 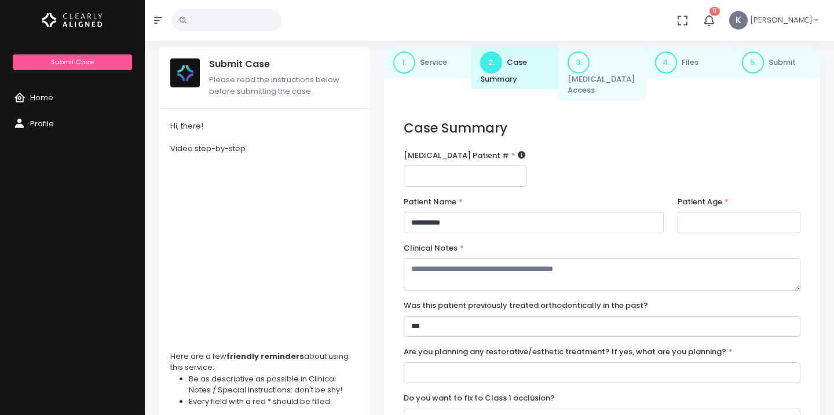 What do you see at coordinates (491, 63) in the screenshot?
I see `span: 2.` at bounding box center [491, 63].